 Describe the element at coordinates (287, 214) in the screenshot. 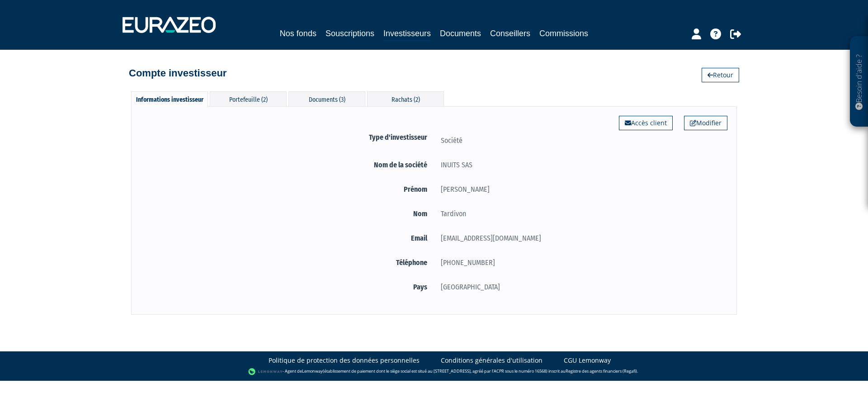

I see `label: Nom` at that location.